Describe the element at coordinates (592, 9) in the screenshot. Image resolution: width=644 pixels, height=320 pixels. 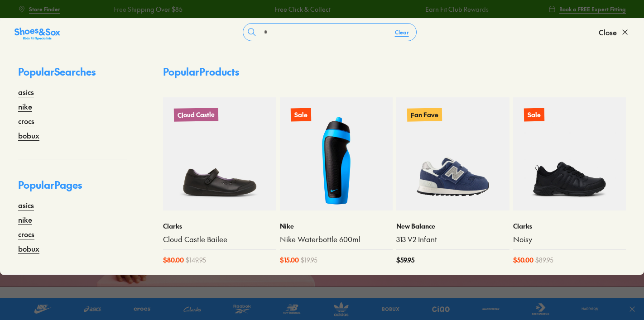
I see `span: Book a FREE Expert Fitting` at that location.